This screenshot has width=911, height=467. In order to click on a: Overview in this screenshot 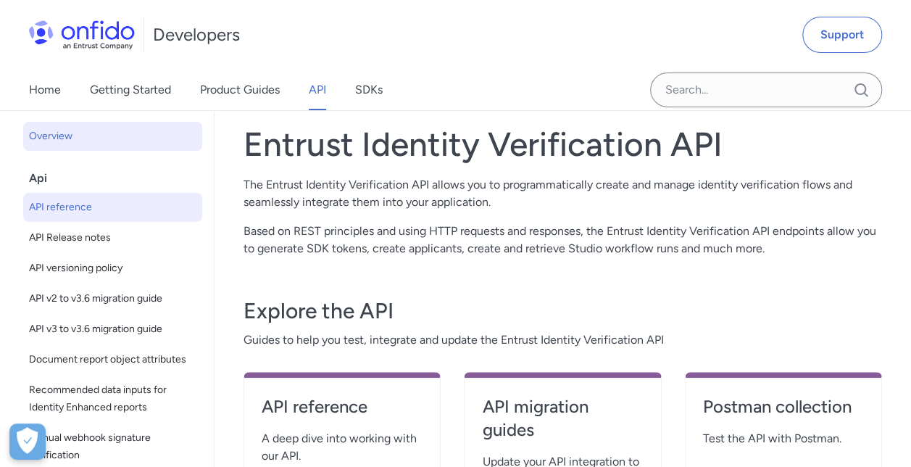, I will do `click(112, 136)`.